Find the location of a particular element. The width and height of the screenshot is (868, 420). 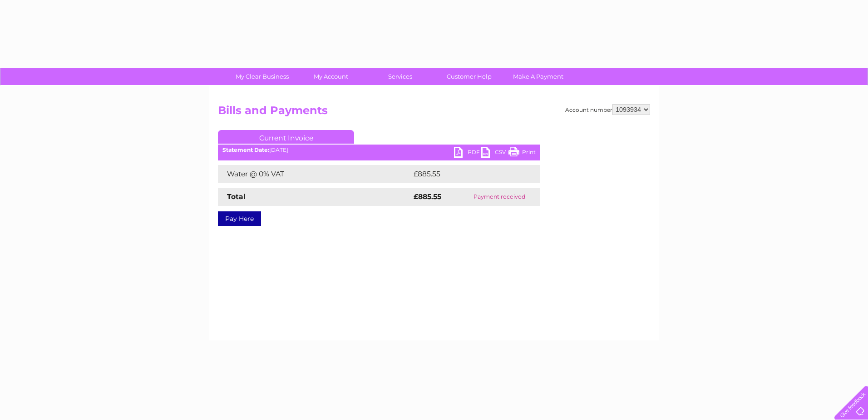

a: Pay Here is located at coordinates (239, 219).